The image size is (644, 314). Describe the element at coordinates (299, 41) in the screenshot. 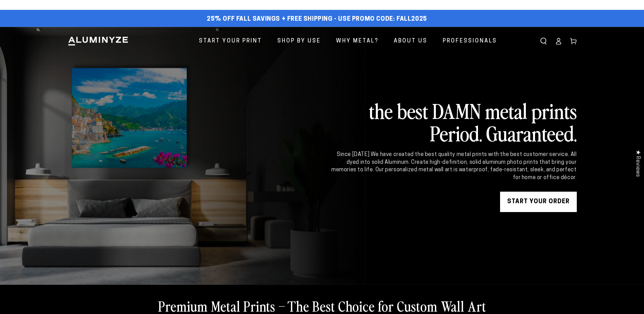

I see `span: Shop By Use` at that location.